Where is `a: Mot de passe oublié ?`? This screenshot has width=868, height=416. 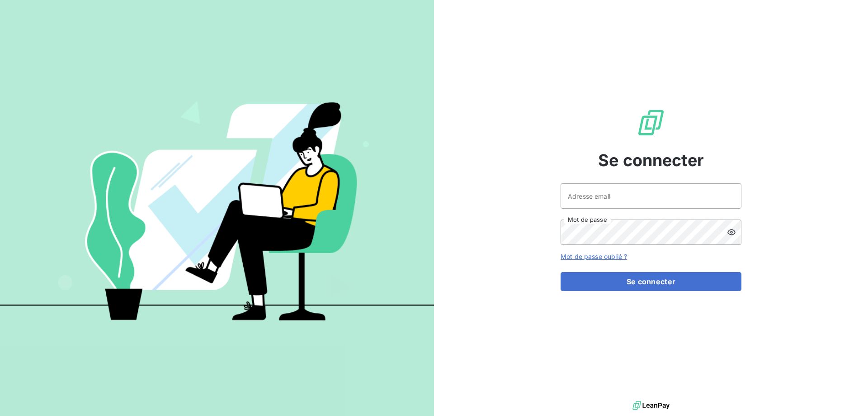
a: Mot de passe oublié ? is located at coordinates (594, 256).